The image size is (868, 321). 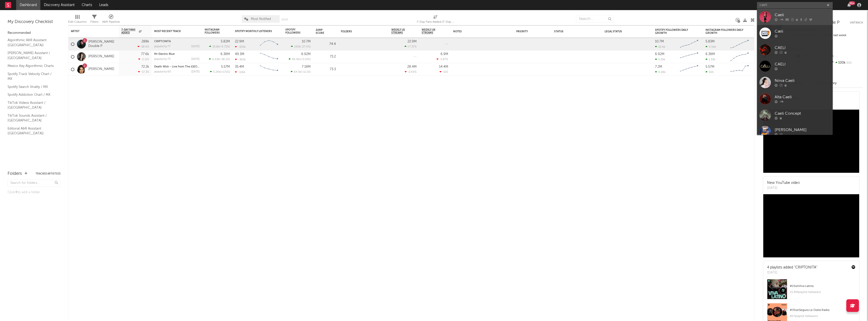 I want to click on div: -18.6 %, so click(x=143, y=46).